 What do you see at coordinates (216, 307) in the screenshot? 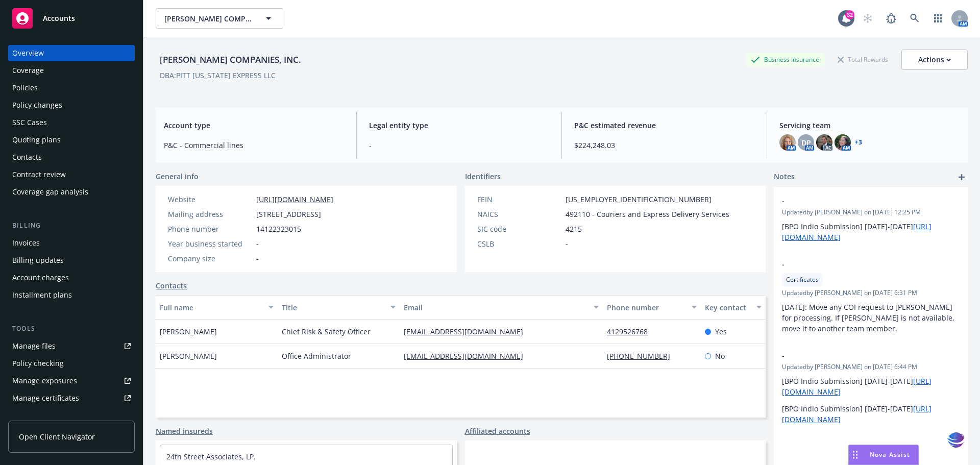
I see `button: Full name` at bounding box center [216, 307].